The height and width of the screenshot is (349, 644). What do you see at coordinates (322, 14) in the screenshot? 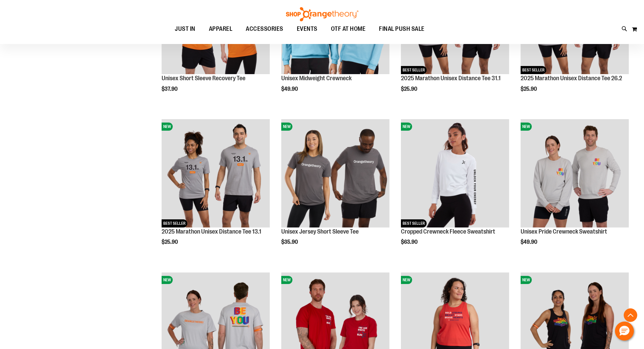
I see `img: Shop Orangetheory` at bounding box center [322, 14].